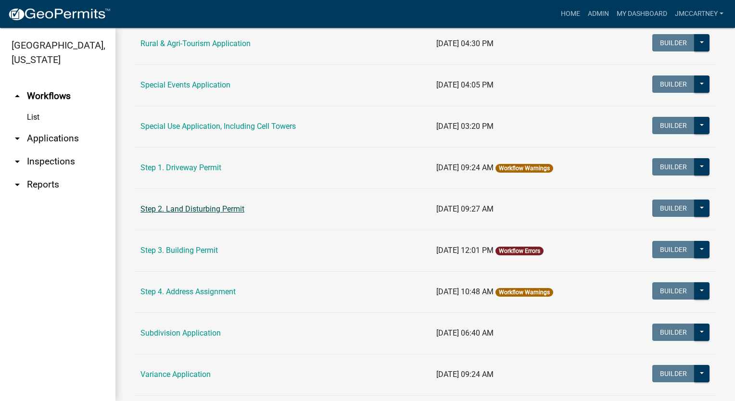  What do you see at coordinates (185, 85) in the screenshot?
I see `a: Special Events Application` at bounding box center [185, 85].